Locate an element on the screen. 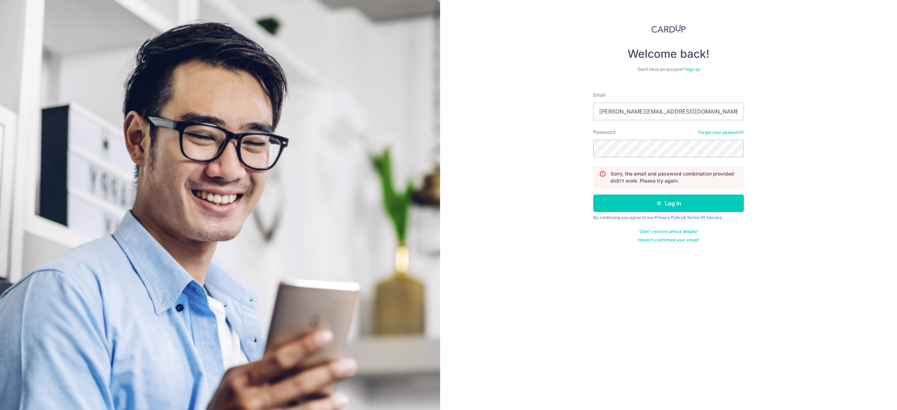 The image size is (897, 410). label: Email is located at coordinates (599, 95).